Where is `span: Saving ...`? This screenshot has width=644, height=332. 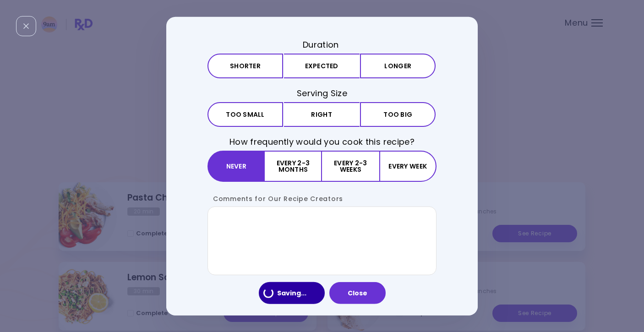 span: Saving ... is located at coordinates (292, 294).